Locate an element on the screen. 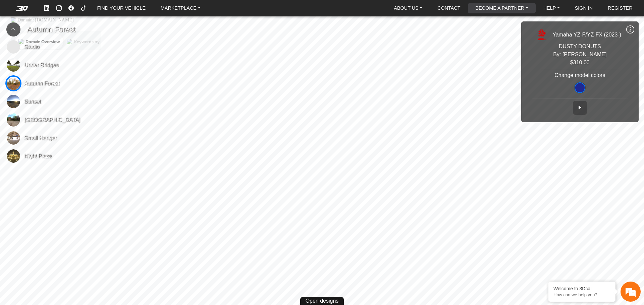  a: REGISTER is located at coordinates (620, 8).